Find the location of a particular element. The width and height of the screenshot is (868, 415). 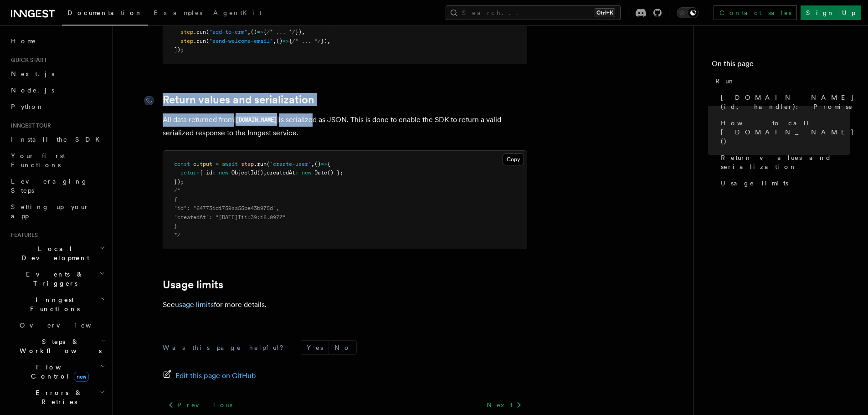

span: ObjectId is located at coordinates (244, 173).